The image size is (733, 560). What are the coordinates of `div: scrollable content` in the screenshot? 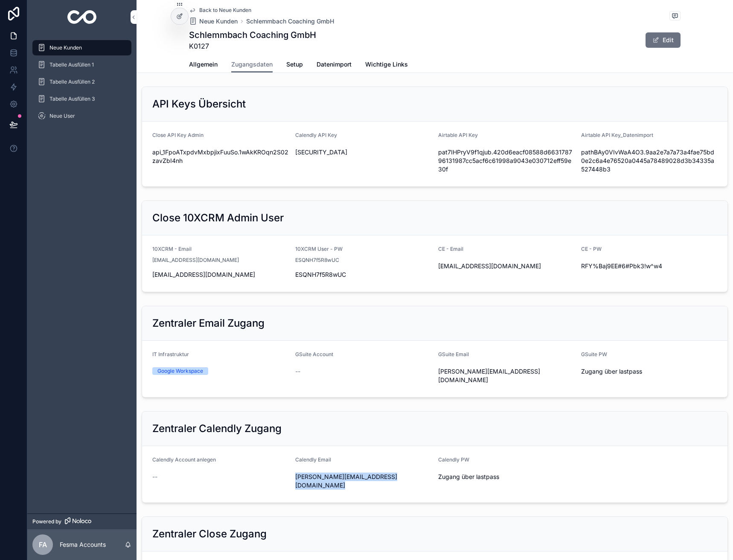 It's located at (82, 85).